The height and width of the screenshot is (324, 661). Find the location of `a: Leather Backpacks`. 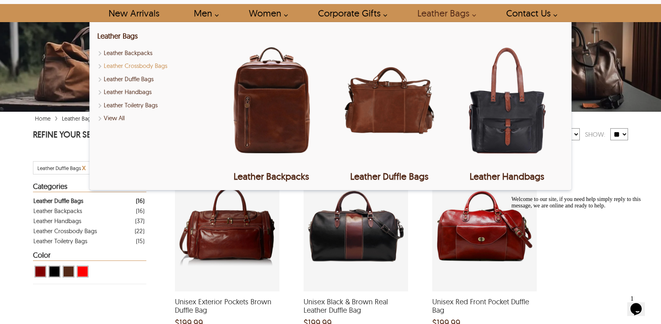

a: Leather Backpacks is located at coordinates (271, 106).